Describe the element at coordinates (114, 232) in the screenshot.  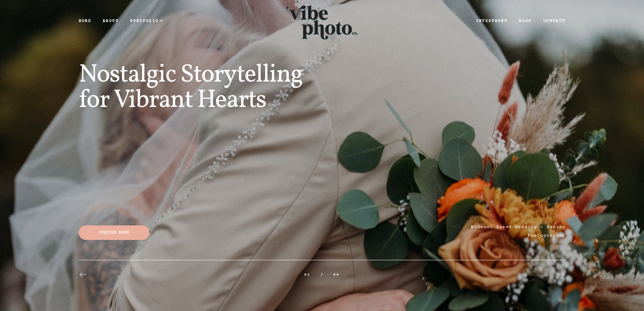
I see `a: Inquire here` at that location.